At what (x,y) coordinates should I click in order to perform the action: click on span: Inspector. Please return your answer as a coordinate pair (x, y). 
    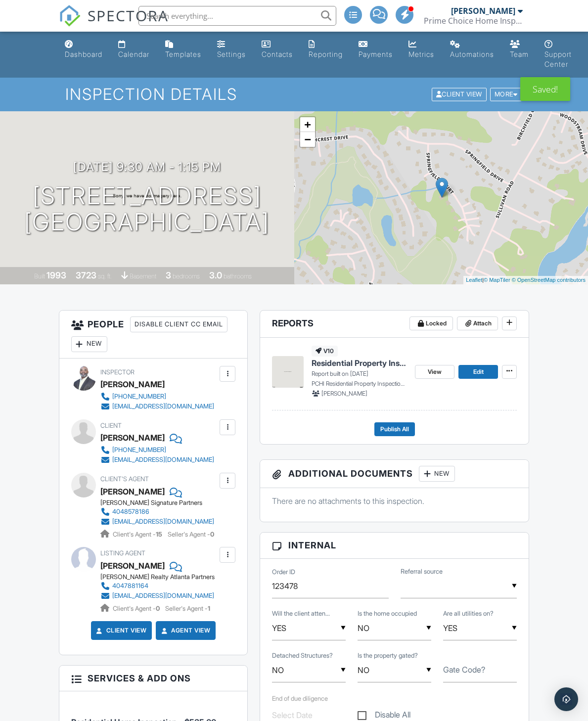
    Looking at the image, I should click on (117, 372).